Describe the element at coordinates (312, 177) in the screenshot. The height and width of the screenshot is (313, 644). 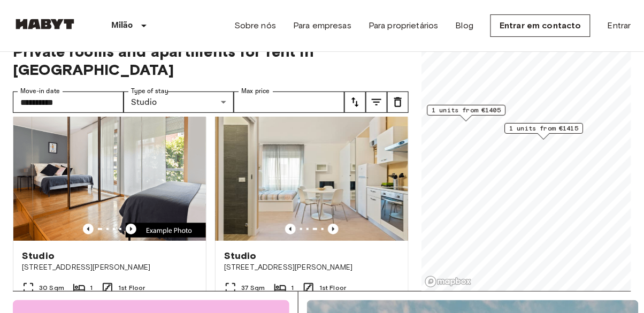
I see `img: Marketing picture of unit IT-14-040-003-01H` at that location.